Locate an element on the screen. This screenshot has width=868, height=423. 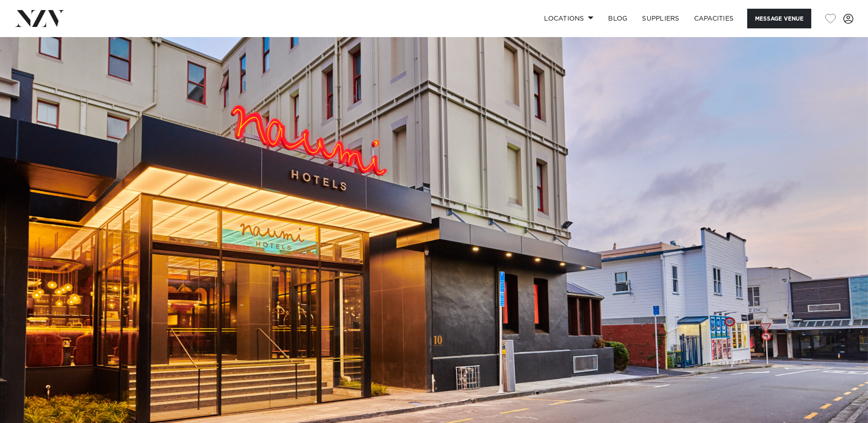
a: BLOG is located at coordinates (618, 18).